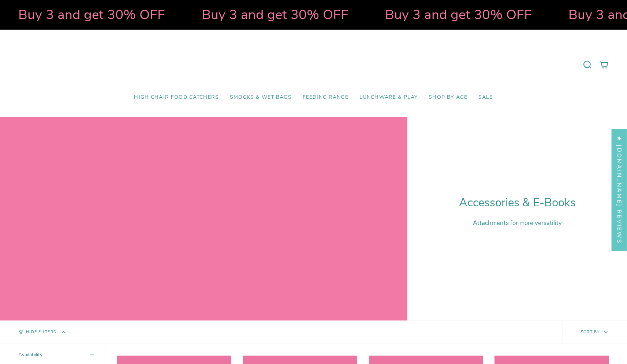  I want to click on span: Hide Filters, so click(41, 332).